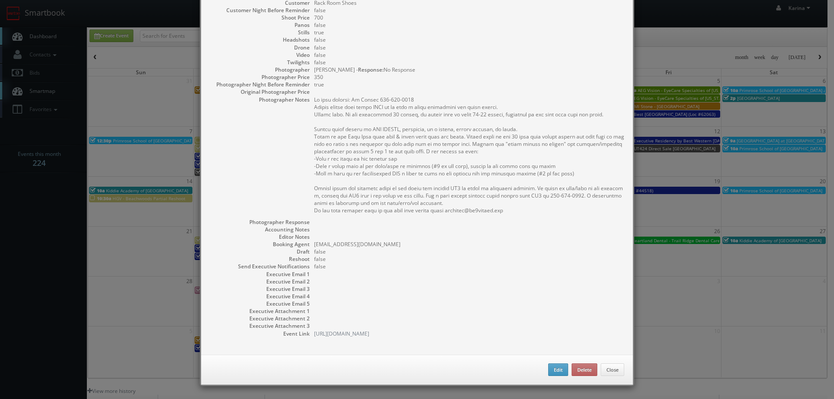  I want to click on dt: Executive Email 4, so click(260, 296).